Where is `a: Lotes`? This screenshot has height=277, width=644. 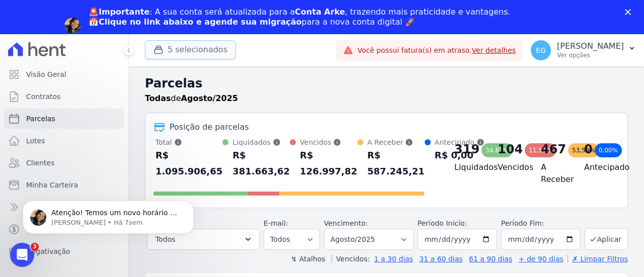 a: Lotes is located at coordinates (64, 141).